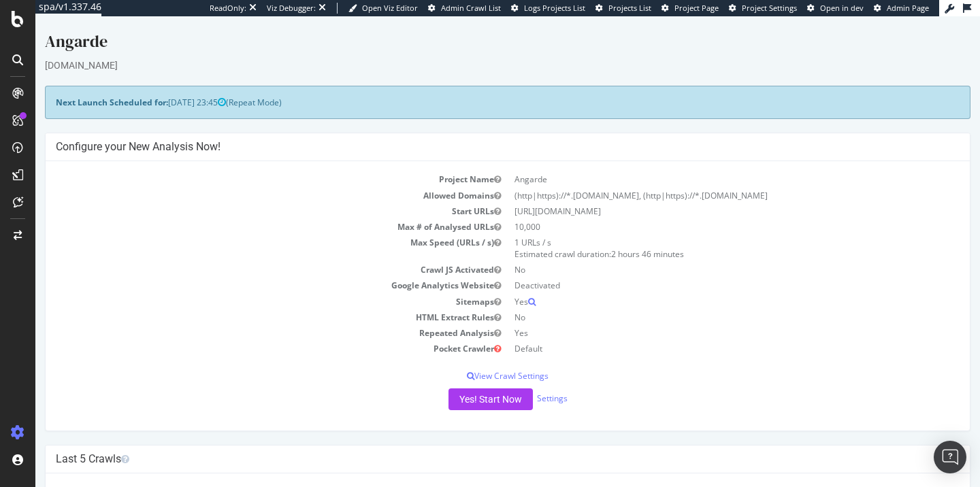  What do you see at coordinates (247, 332) in the screenshot?
I see `td: Pocket Crawler` at bounding box center [247, 332].